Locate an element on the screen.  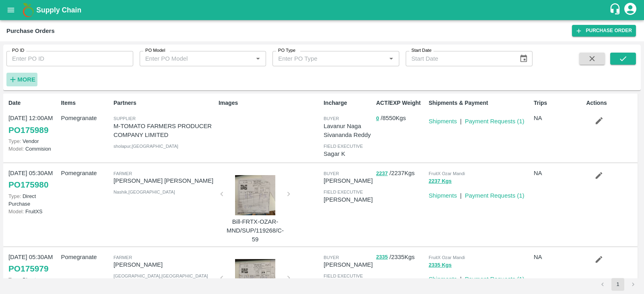
b: Supply Chain is located at coordinates (59, 10).